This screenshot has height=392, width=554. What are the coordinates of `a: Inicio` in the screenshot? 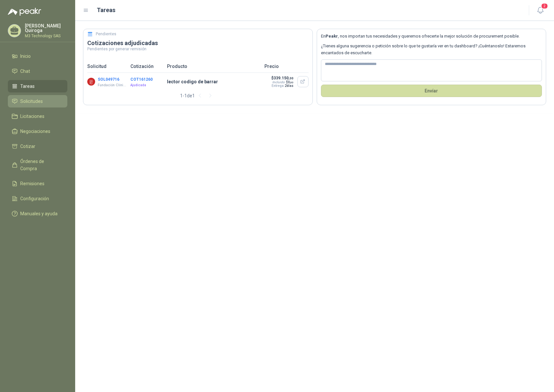 It's located at (38, 56).